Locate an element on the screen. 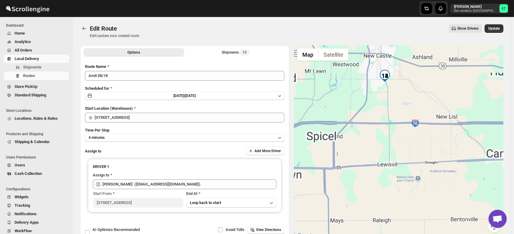  input: Eg: Bengaluru Route is located at coordinates (185, 76).